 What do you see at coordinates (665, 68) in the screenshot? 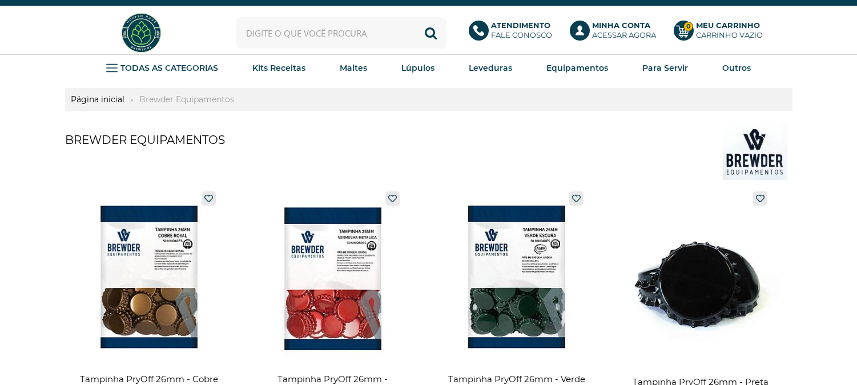
I see `a: Para Servir` at bounding box center [665, 68].